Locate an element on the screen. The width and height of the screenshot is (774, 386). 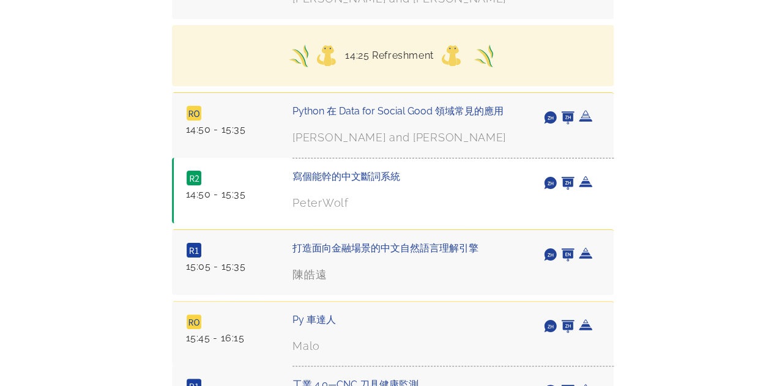
div: 寫個能幹的中文斷詞系統 is located at coordinates (410, 177).